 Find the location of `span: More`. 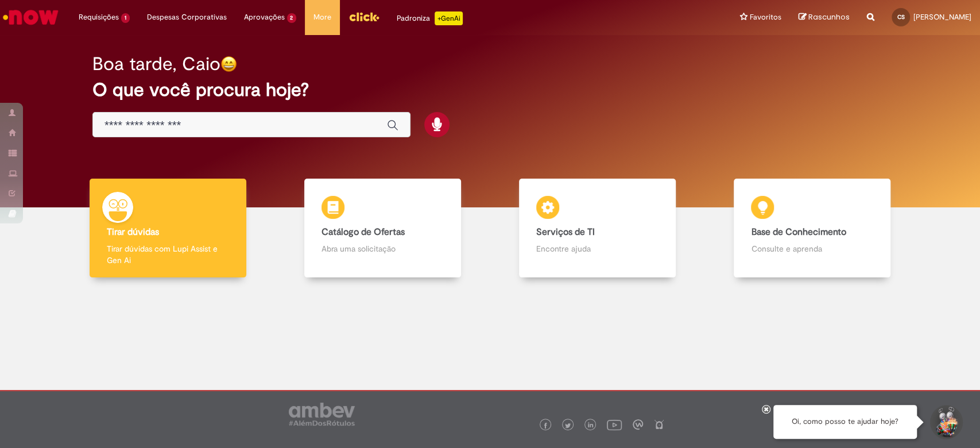

span: More is located at coordinates (322, 17).